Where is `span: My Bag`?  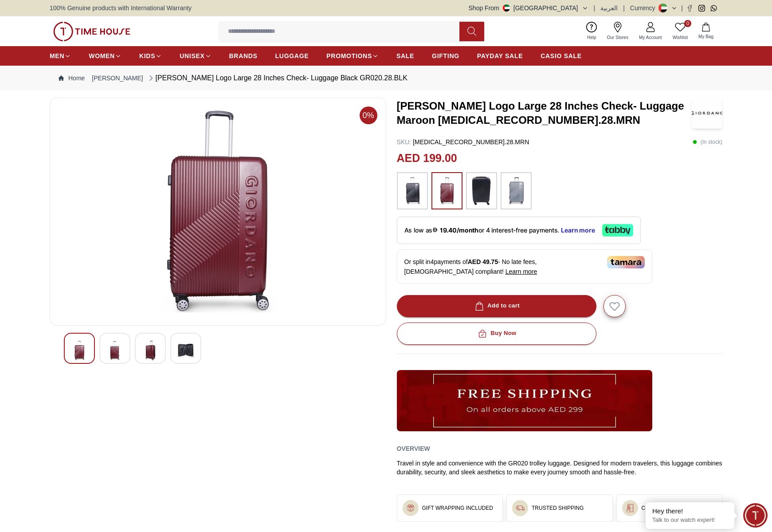
span: My Bag is located at coordinates (706, 36).